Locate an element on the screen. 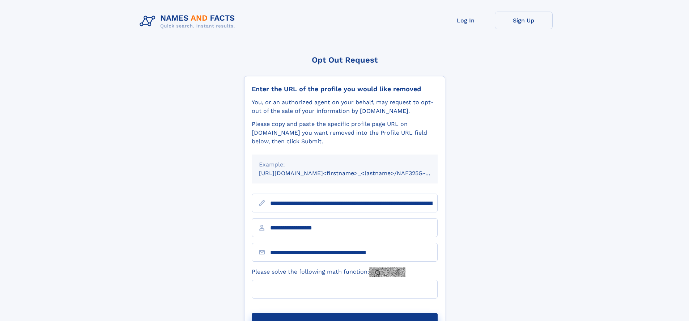 Image resolution: width=689 pixels, height=321 pixels. div: Enter the URL of the profile you would like removed is located at coordinates (345, 89).